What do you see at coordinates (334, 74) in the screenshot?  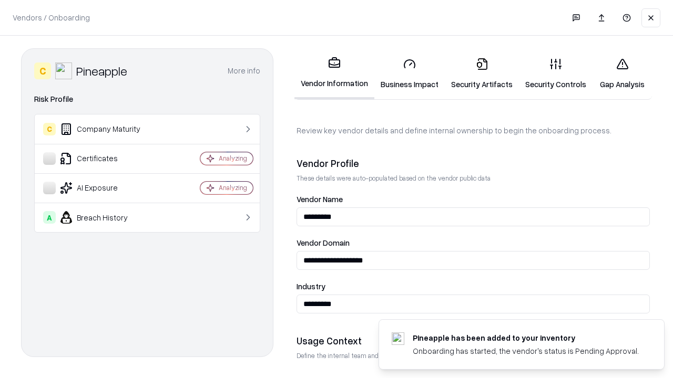 I see `a: Vendor Information` at bounding box center [334, 74].